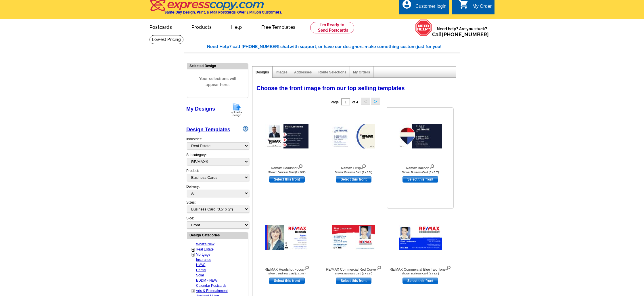 This screenshot has height=296, width=644. I want to click on a: Mortgage, so click(203, 254).